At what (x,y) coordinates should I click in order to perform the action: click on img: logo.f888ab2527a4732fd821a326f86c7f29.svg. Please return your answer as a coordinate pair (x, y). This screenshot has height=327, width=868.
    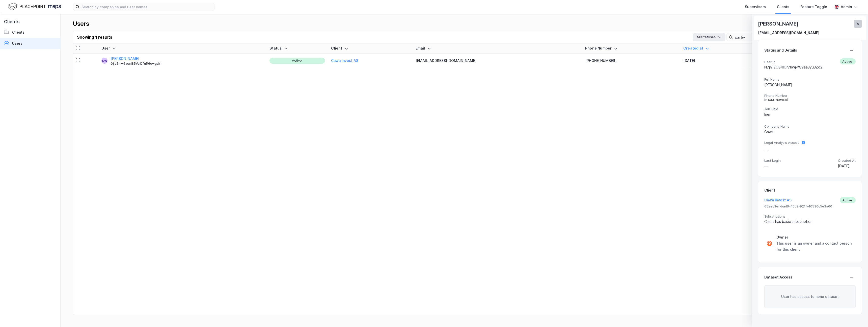
    Looking at the image, I should click on (35, 6).